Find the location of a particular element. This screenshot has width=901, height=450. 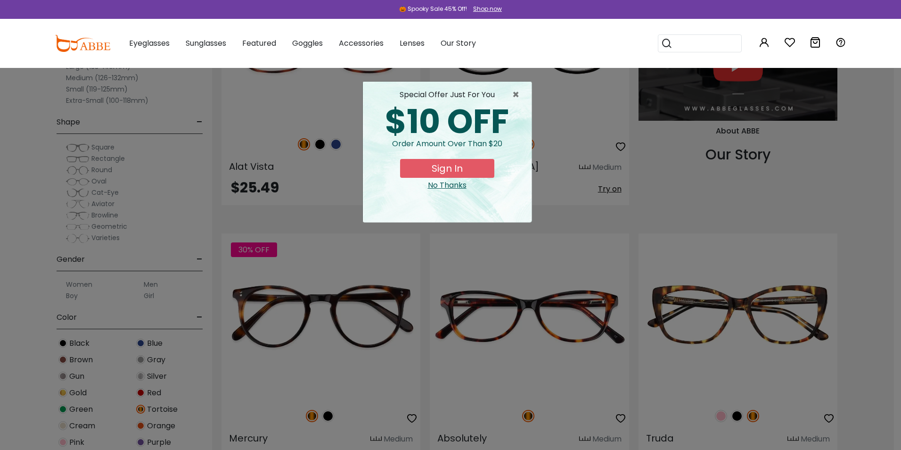

button: Sign In is located at coordinates (447, 168).